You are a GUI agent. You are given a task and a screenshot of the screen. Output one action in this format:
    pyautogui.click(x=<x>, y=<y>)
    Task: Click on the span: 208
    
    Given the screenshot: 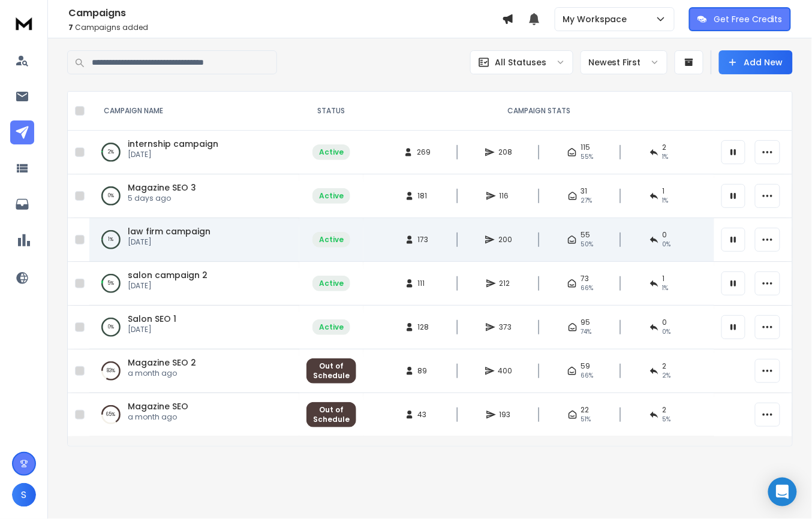 What is the action you would take?
    pyautogui.click(x=505, y=153)
    